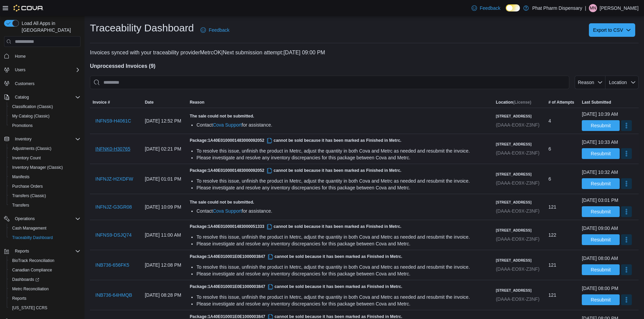  I want to click on a: Feedback, so click(215, 30).